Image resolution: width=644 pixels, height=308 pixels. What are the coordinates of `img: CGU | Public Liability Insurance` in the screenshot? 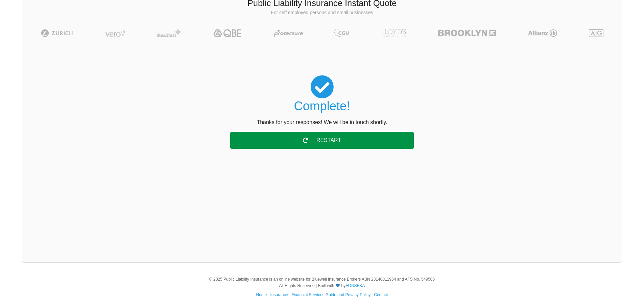 It's located at (341, 33).